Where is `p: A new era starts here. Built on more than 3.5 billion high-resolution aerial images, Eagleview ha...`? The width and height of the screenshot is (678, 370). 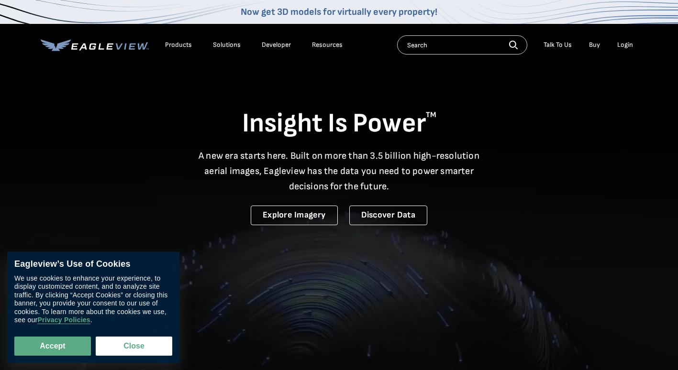
p: A new era starts here. Built on more than 3.5 billion high-resolution aerial images, Eagleview ha... is located at coordinates (339, 171).